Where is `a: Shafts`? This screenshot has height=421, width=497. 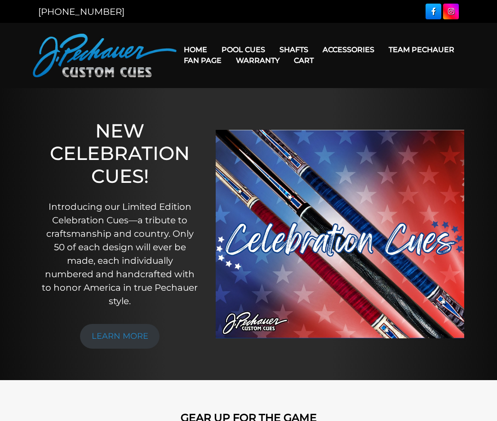
a: Shafts is located at coordinates (294, 49).